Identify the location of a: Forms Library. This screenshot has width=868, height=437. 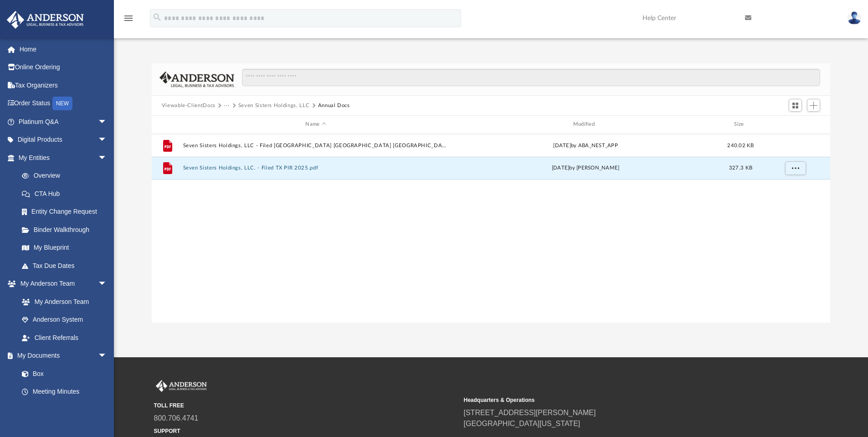
(62, 410).